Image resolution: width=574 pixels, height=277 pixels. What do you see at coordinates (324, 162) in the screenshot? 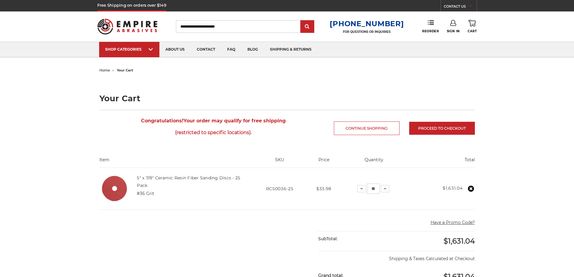
I see `th: Price` at bounding box center [324, 162].